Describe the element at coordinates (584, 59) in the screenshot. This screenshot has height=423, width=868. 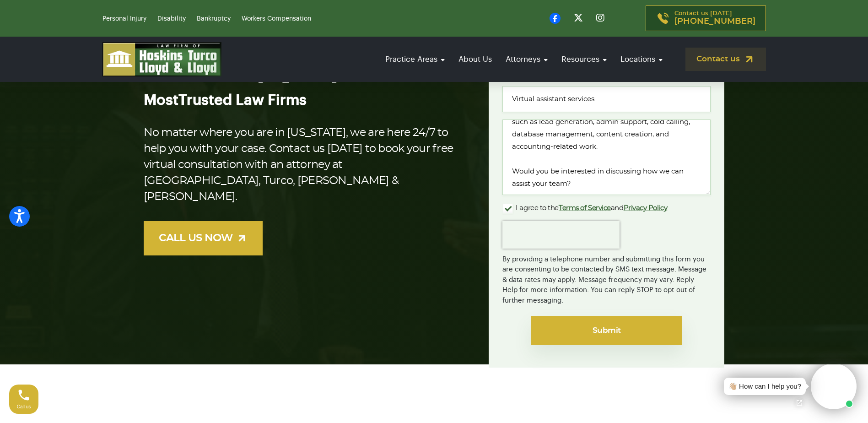
I see `a: Resources` at that location.